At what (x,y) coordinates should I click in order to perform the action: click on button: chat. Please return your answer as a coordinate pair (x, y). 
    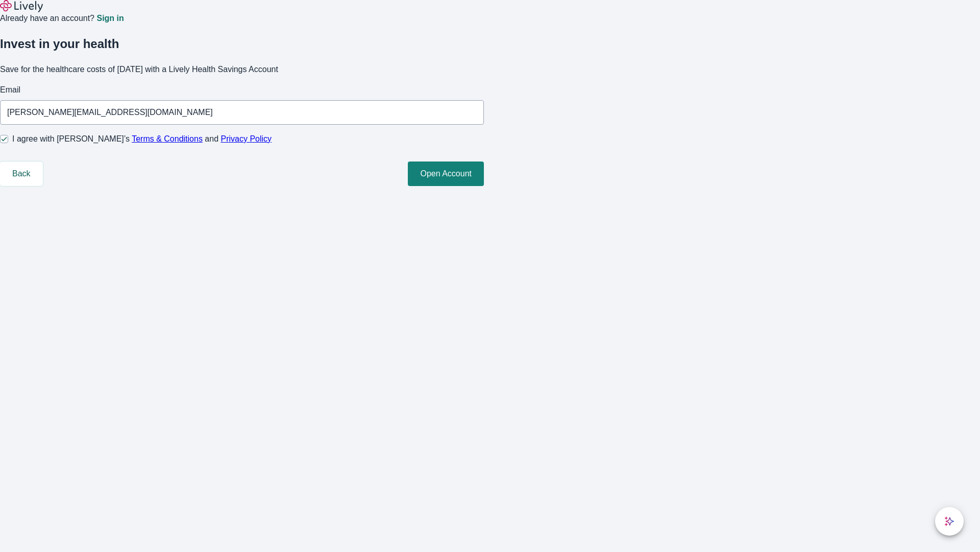
    Looking at the image, I should click on (949, 521).